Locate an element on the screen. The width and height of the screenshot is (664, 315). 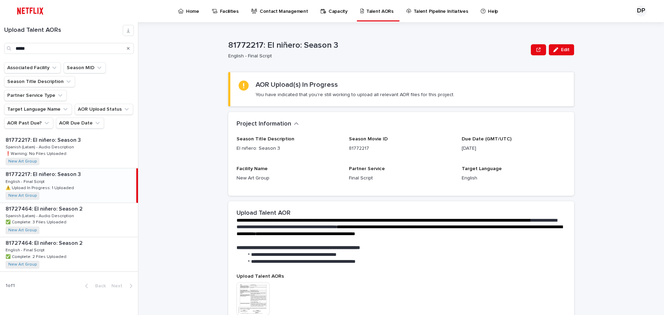
button: Season MID is located at coordinates (85, 68).